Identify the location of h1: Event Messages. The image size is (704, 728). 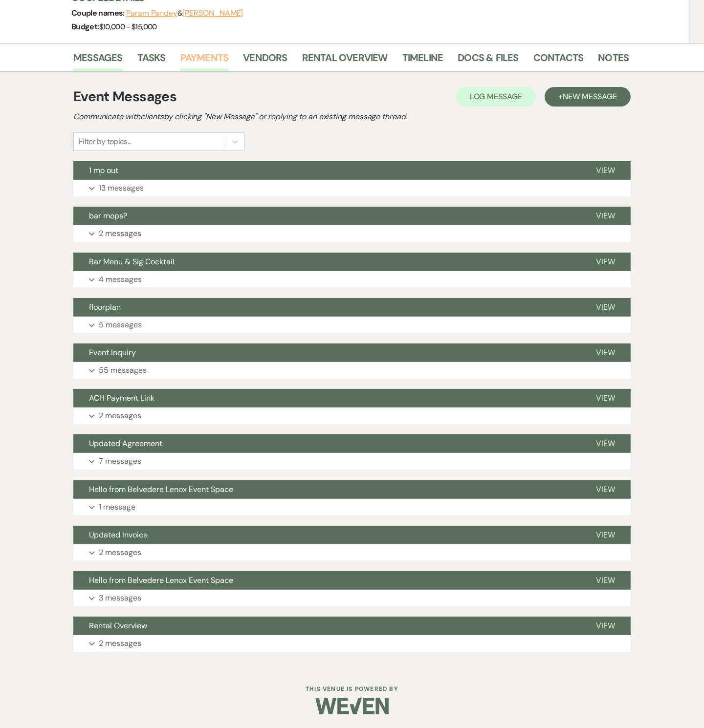
(124, 97).